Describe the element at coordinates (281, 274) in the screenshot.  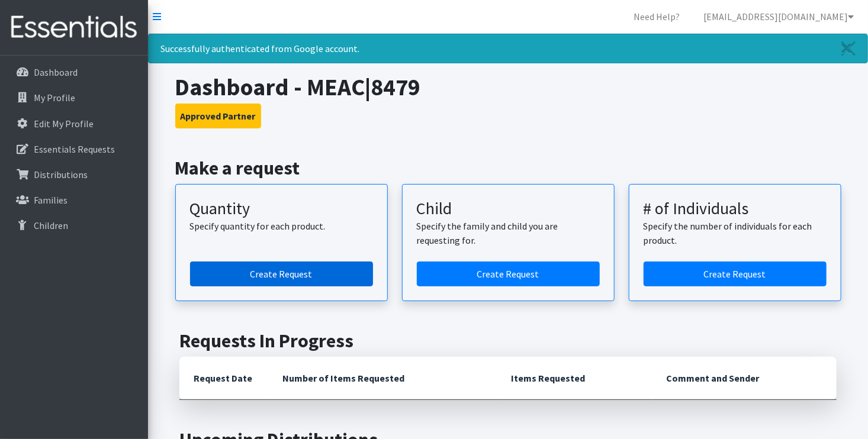
I see `a: Create a request by quantity` at that location.